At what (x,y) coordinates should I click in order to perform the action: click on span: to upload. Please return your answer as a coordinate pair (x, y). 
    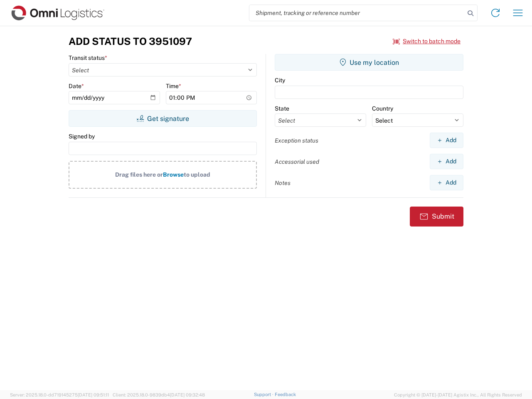
    Looking at the image, I should click on (197, 175).